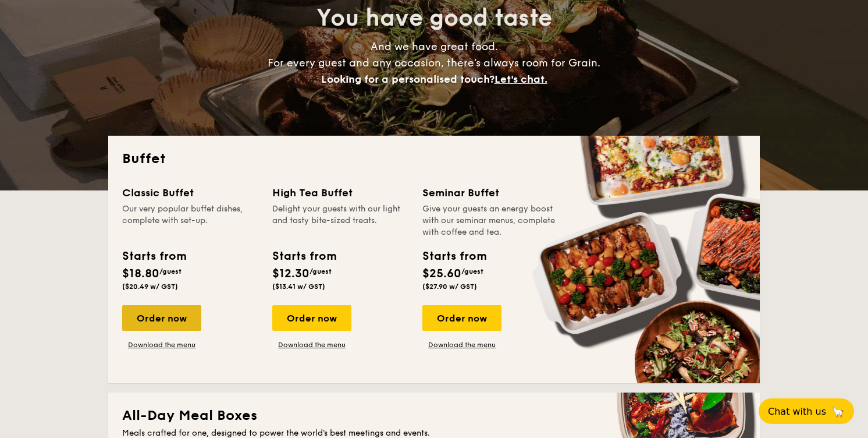 The height and width of the screenshot is (438, 868). Describe the element at coordinates (450, 287) in the screenshot. I see `span: ($27.90 w/ GST)` at that location.